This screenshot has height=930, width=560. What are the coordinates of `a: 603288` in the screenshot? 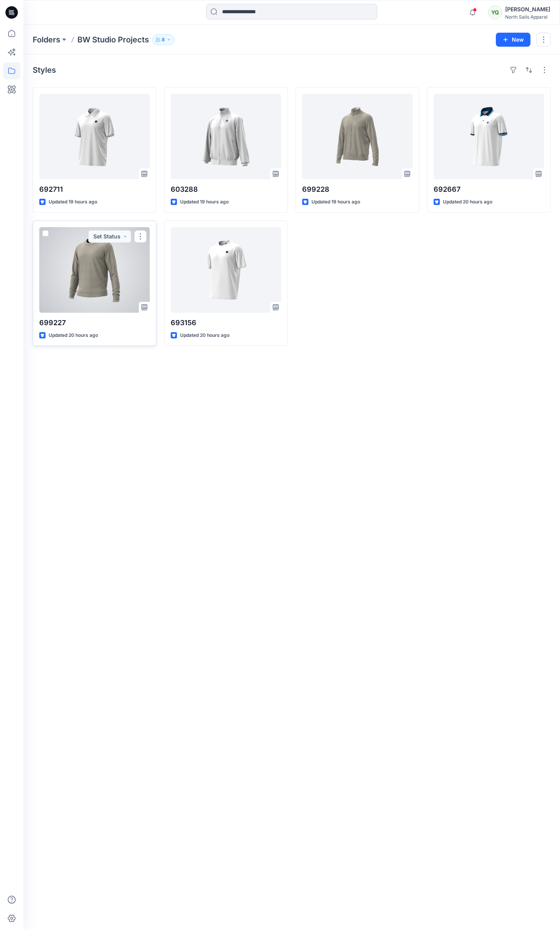 It's located at (226, 136).